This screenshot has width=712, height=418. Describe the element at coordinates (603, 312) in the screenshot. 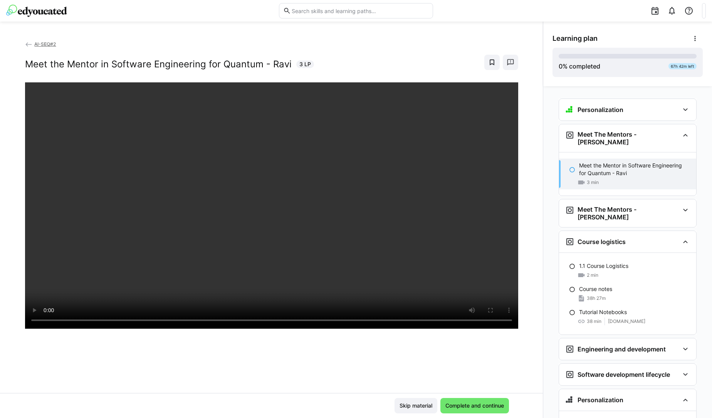

I see `p: Tutorial Notebooks` at that location.